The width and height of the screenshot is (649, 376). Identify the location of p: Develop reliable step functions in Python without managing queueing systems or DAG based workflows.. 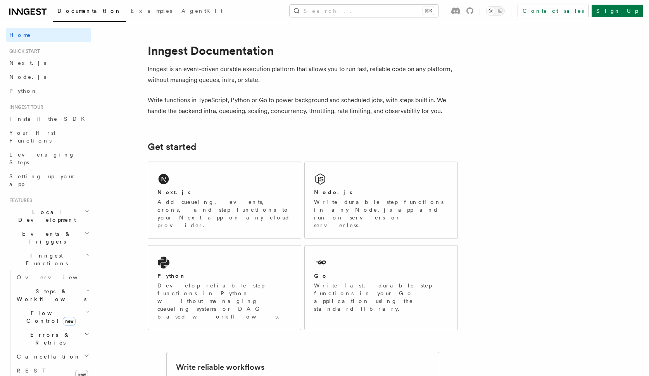
(225, 301).